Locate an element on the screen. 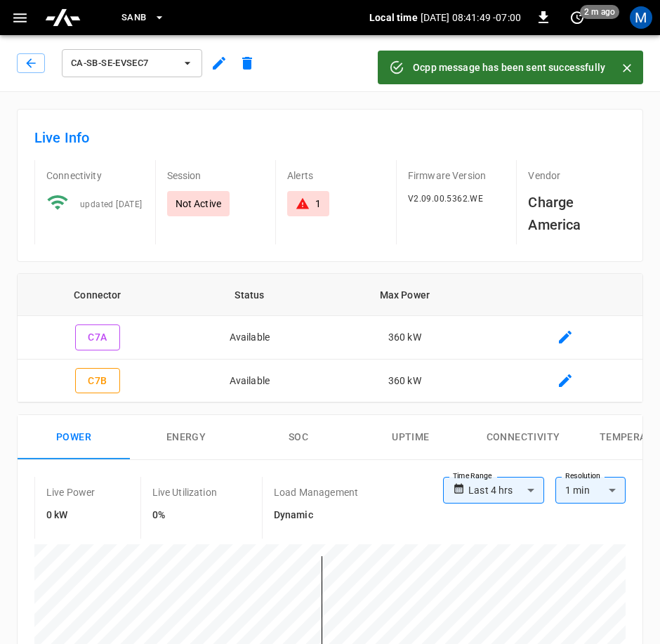  h6: Live Info is located at coordinates (330, 138).